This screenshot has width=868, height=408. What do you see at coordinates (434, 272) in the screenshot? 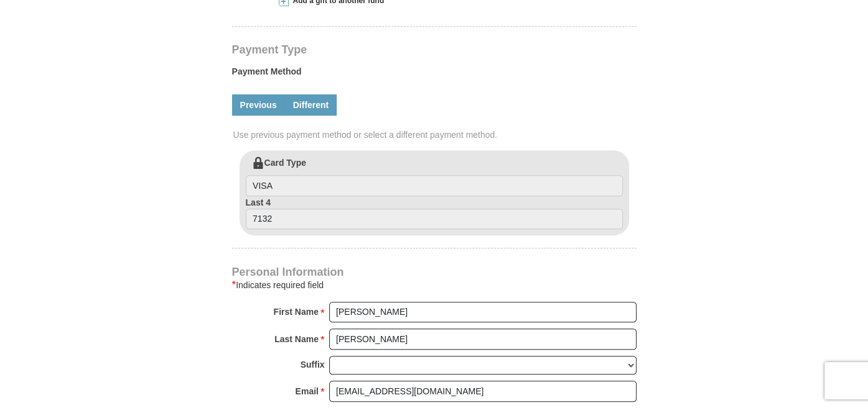
I see `h4: Personal Information` at bounding box center [434, 272].